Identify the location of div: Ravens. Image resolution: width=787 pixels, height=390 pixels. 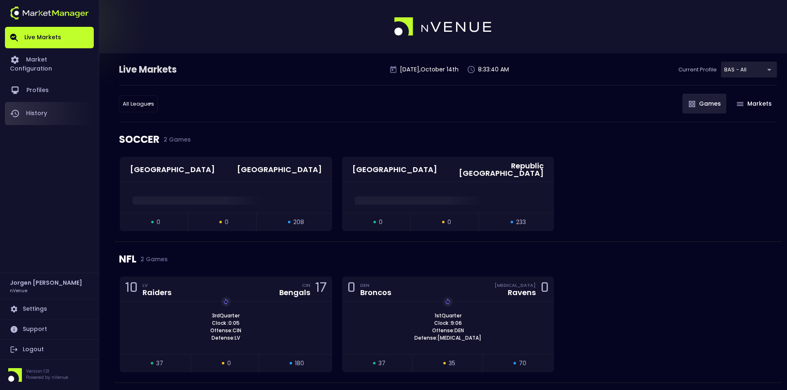
(522, 293).